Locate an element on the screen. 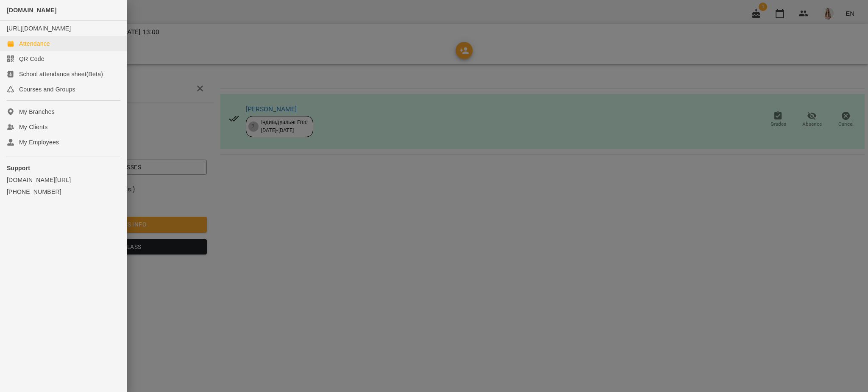 The width and height of the screenshot is (868, 392). div: Courses and Groups is located at coordinates (47, 90).